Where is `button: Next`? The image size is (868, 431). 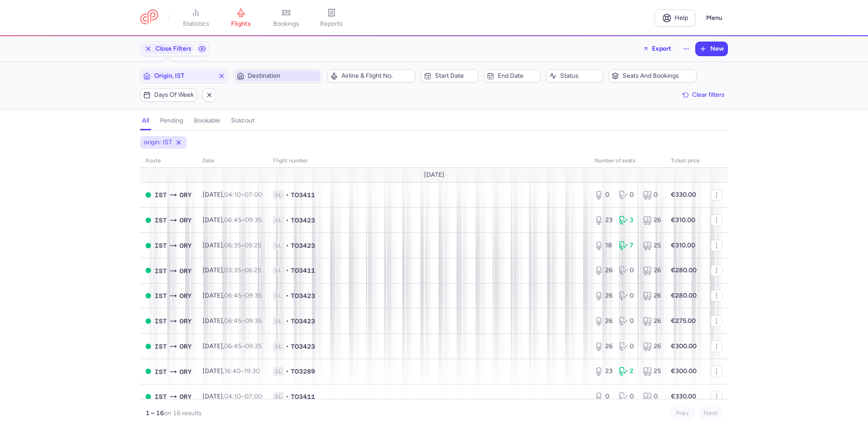 button: Next is located at coordinates (710, 413).